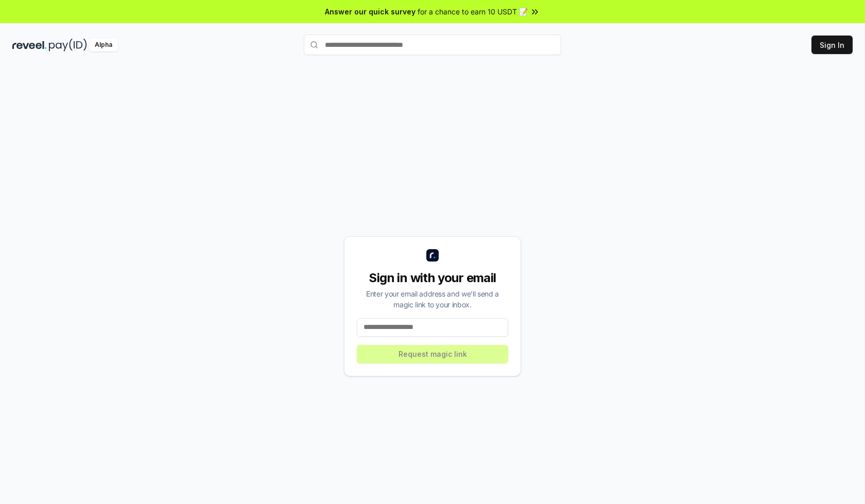 This screenshot has height=504, width=865. Describe the element at coordinates (371, 11) in the screenshot. I see `span: Answer our quick survey` at that location.